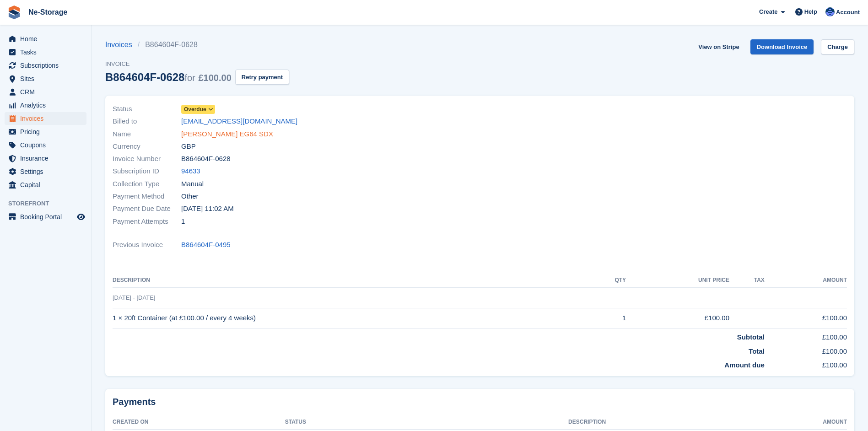  I want to click on span: GBP, so click(188, 146).